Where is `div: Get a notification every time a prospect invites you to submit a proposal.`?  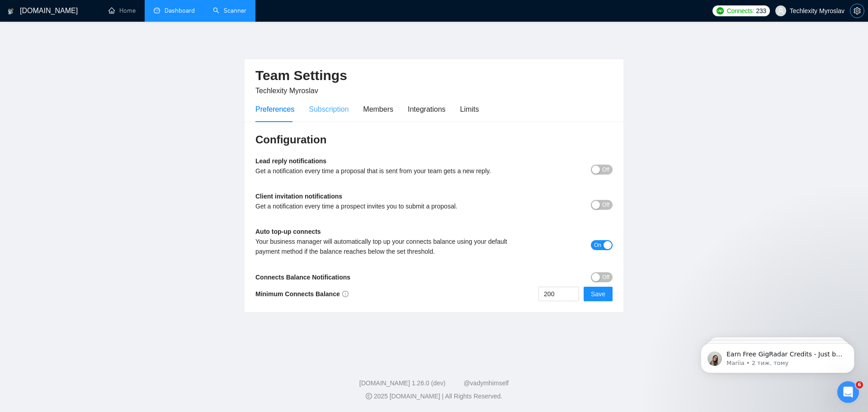
div: Get a notification every time a prospect invites you to submit a proposal. is located at coordinates (389, 206).